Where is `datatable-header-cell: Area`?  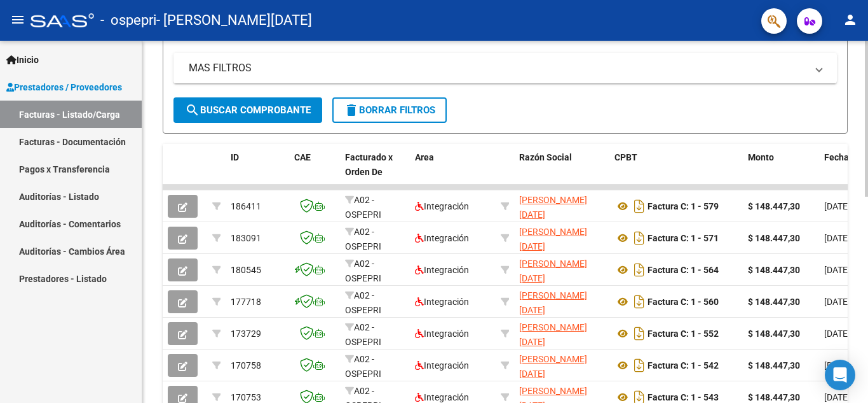
datatable-header-cell: Area is located at coordinates (453, 172).